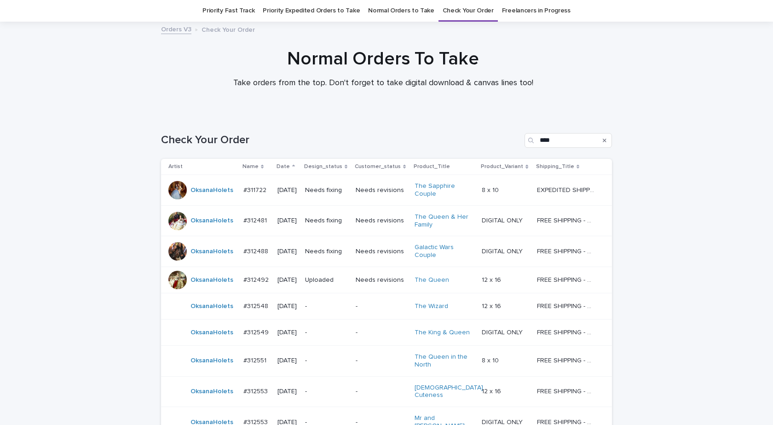 The height and width of the screenshot is (425, 773). What do you see at coordinates (383, 83) in the screenshot?
I see `p: Take orders from the top. Don't forget to take digital download & canvas lines too!` at bounding box center [383, 83].